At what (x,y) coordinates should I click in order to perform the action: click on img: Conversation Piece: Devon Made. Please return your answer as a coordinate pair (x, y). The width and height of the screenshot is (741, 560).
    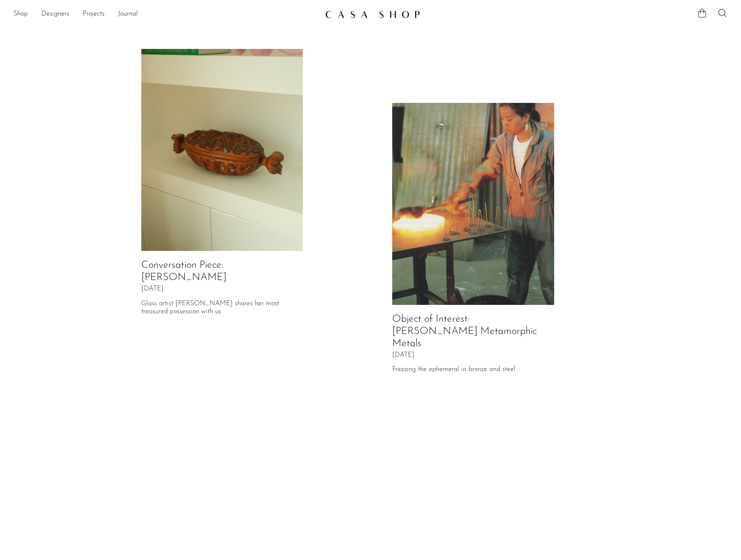
    Looking at the image, I should click on (222, 150).